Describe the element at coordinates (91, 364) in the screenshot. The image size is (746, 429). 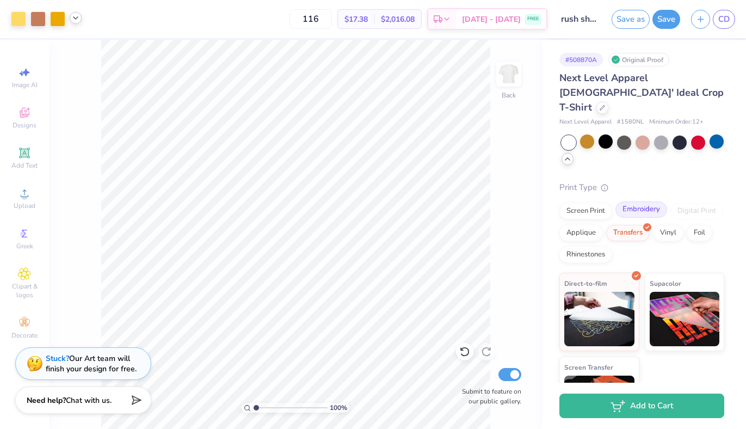
I see `div: Our Art team will finish your design for free.` at that location.